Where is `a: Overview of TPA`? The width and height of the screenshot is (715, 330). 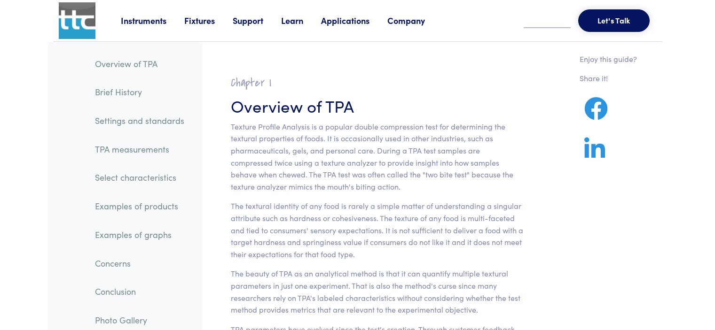 a: Overview of TPA is located at coordinates (140, 64).